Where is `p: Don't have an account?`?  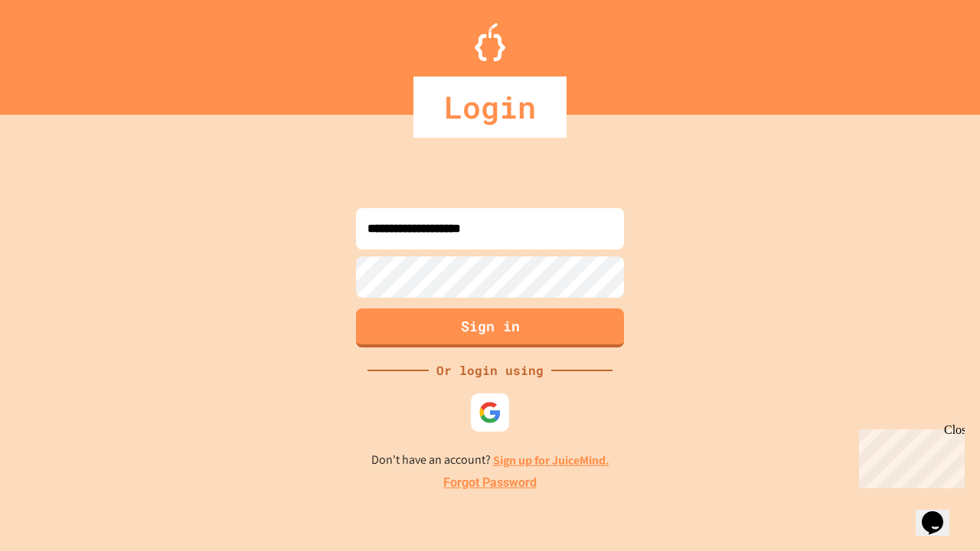
p: Don't have an account? is located at coordinates (490, 460).